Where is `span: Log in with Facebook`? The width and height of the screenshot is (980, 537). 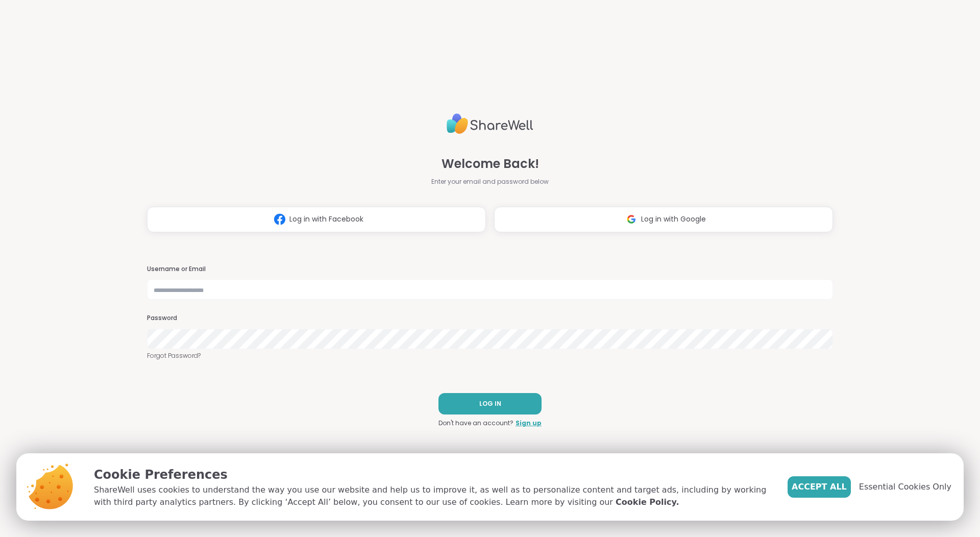
span: Log in with Facebook is located at coordinates (327, 219).